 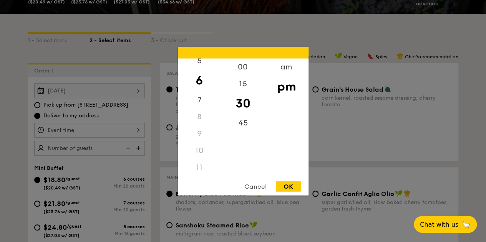 What do you see at coordinates (199, 167) in the screenshot?
I see `div: 11` at bounding box center [199, 167].